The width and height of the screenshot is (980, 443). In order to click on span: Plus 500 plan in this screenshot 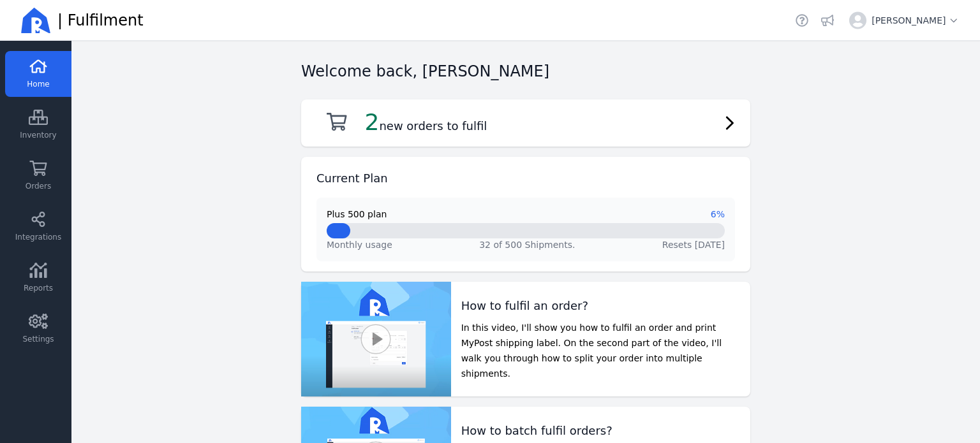, I will do `click(357, 214)`.